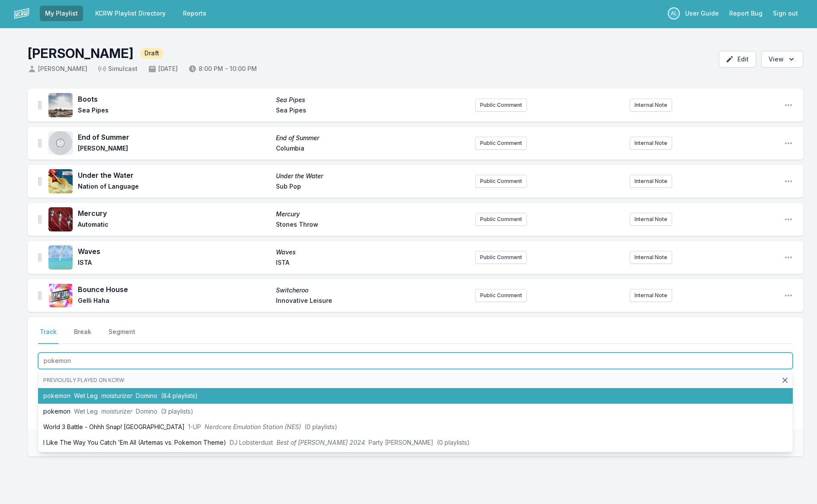 This screenshot has height=504, width=817. What do you see at coordinates (130, 13) in the screenshot?
I see `a: KCRW Playlist Directory` at bounding box center [130, 13].